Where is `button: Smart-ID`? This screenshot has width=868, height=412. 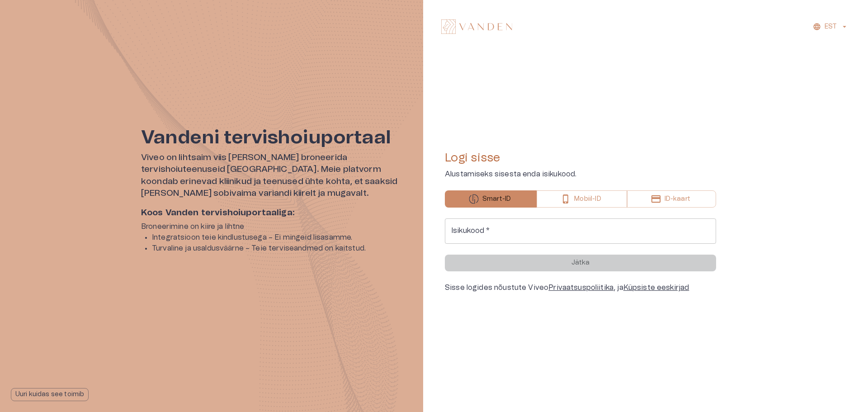
button: Smart-ID is located at coordinates (491, 199).